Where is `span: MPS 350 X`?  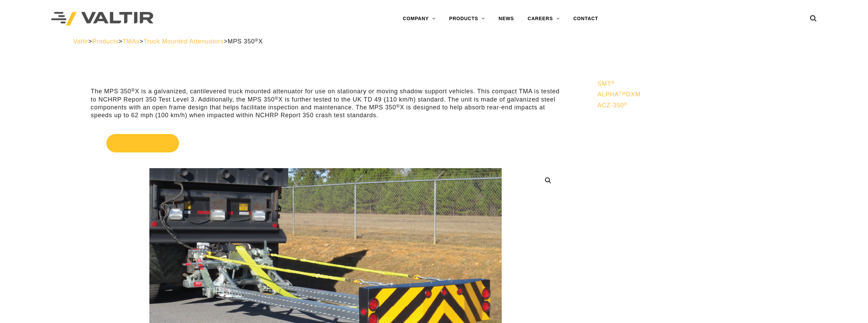
span: MPS 350 X is located at coordinates (245, 41).